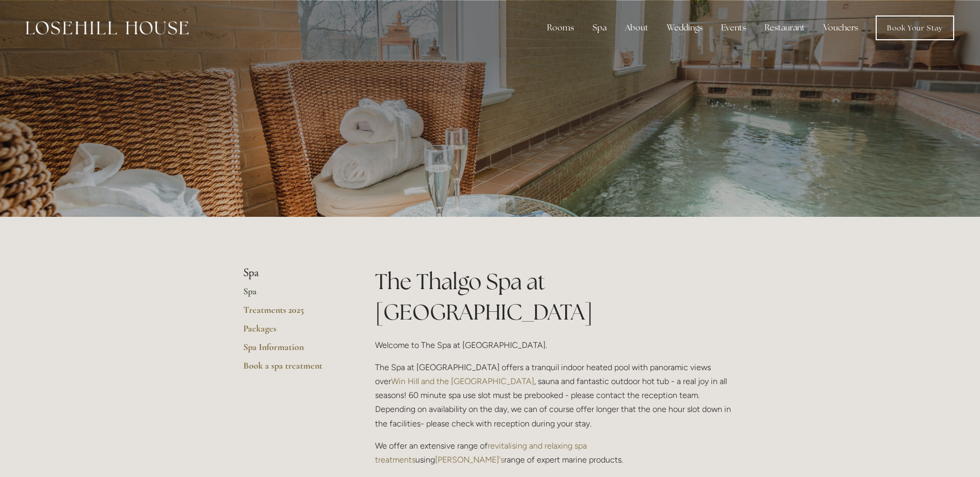 This screenshot has height=477, width=980. What do you see at coordinates (561, 28) in the screenshot?
I see `div: Rooms` at bounding box center [561, 28].